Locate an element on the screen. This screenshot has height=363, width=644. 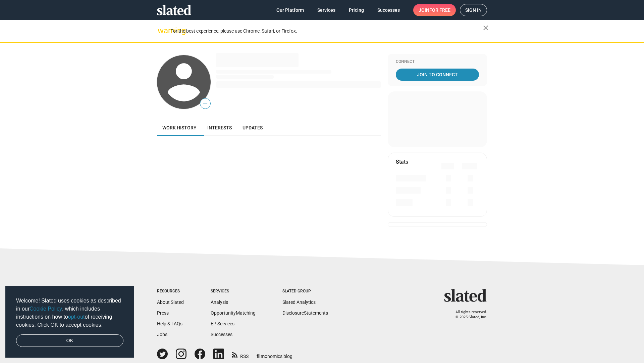
a: Cookie Policy is located at coordinates (46, 308).